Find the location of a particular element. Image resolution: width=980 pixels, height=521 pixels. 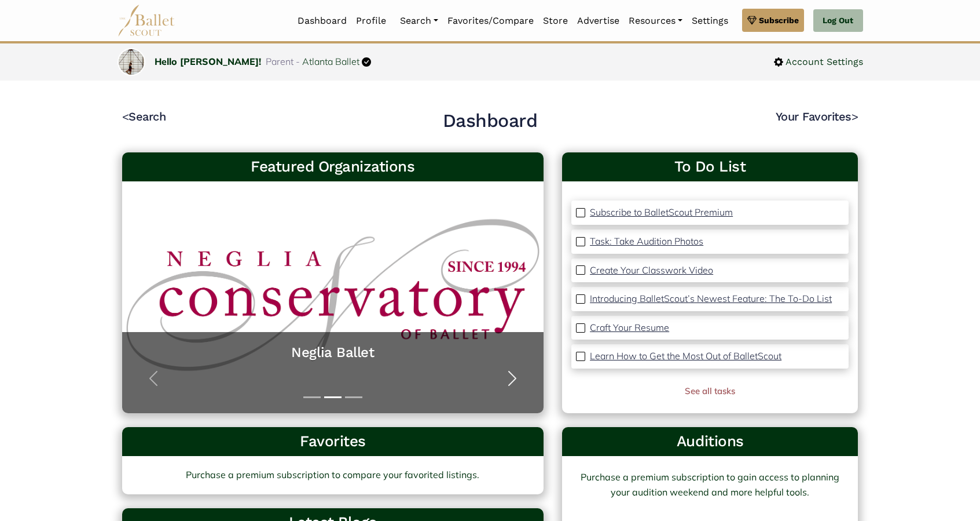

a: Neglia Ballet is located at coordinates (333, 352).